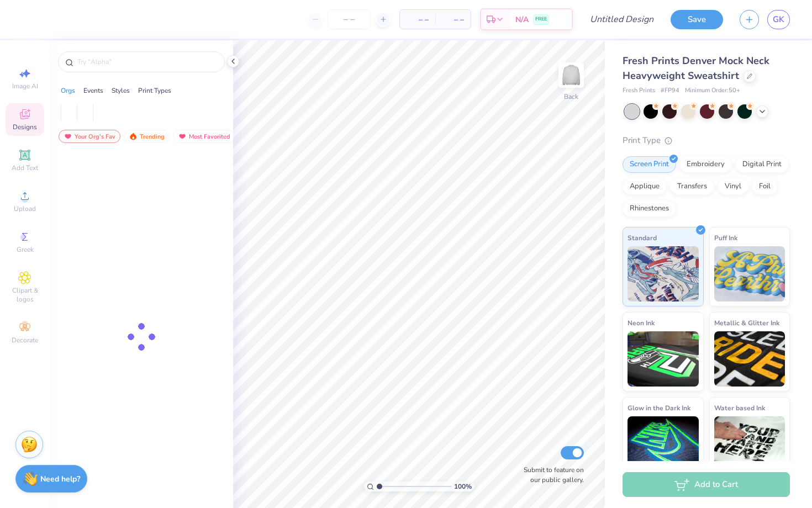 This screenshot has width=812, height=508. Describe the element at coordinates (121, 91) in the screenshot. I see `div: Styles` at that location.